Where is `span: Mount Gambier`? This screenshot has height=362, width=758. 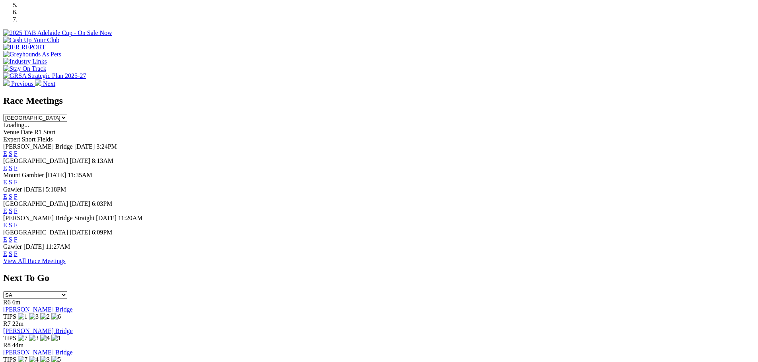 span: Mount Gambier is located at coordinates (23, 175).